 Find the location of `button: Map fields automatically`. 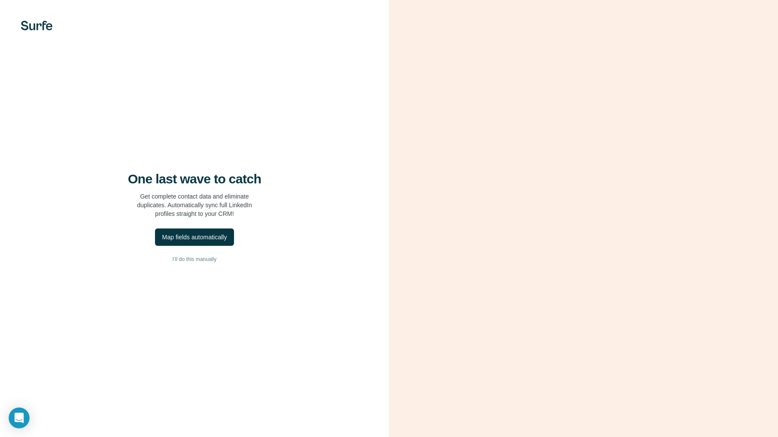

button: Map fields automatically is located at coordinates (194, 237).